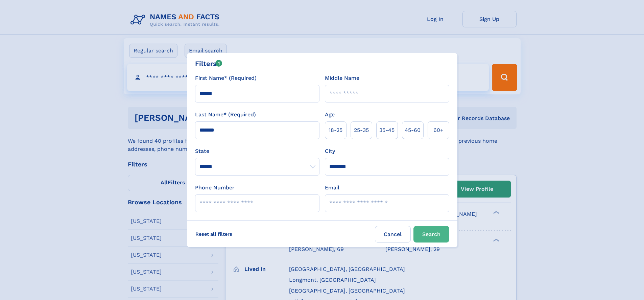 This screenshot has height=300, width=644. Describe the element at coordinates (412, 130) in the screenshot. I see `span: 45‑60` at that location.